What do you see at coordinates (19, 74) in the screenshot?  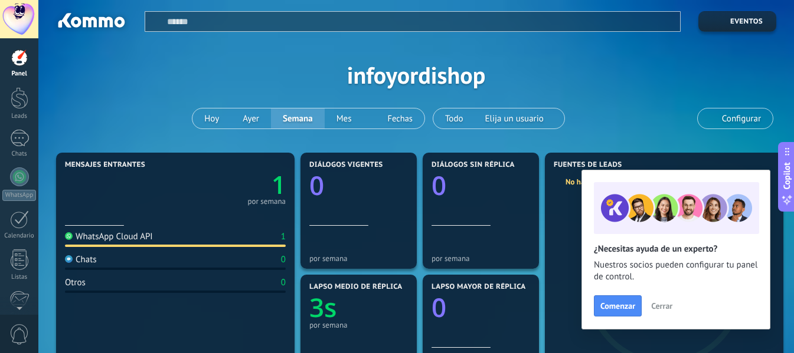 I see `div: Panel` at bounding box center [19, 74].